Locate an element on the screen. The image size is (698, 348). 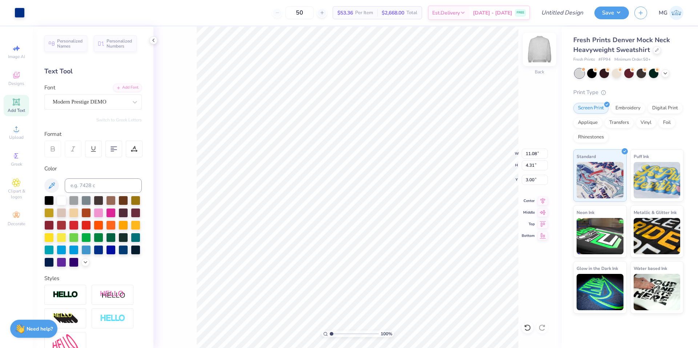
span: FREE is located at coordinates (520, 13).